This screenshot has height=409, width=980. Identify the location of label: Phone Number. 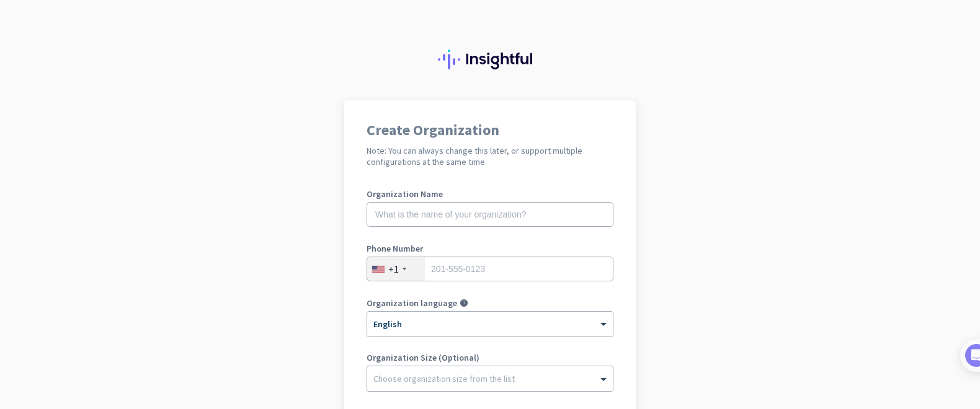
(490, 249).